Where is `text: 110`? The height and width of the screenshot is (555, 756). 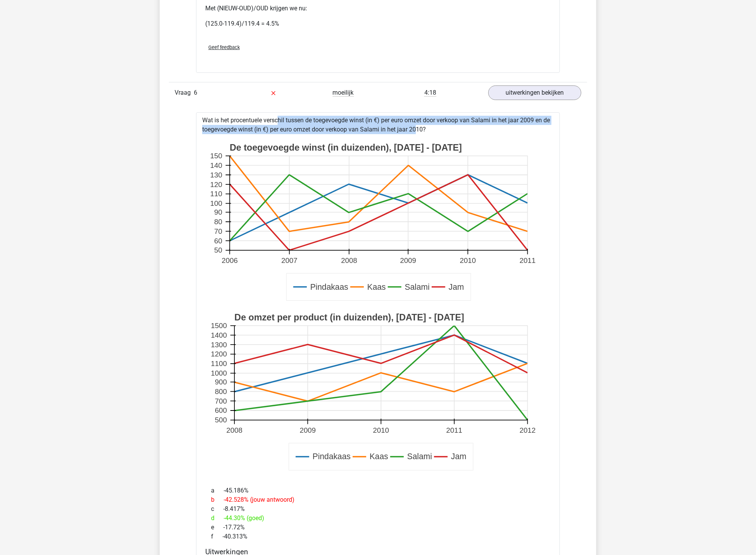
text: 110 is located at coordinates (217, 194).